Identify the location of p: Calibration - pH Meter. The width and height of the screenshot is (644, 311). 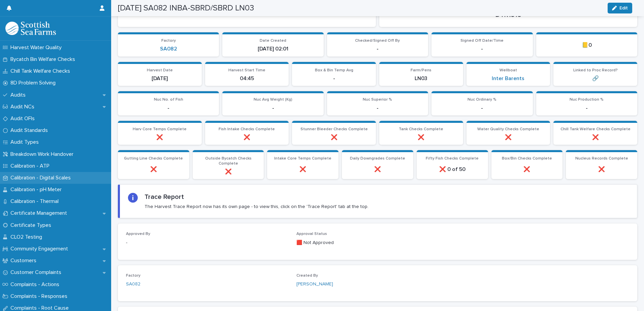
(37, 189).